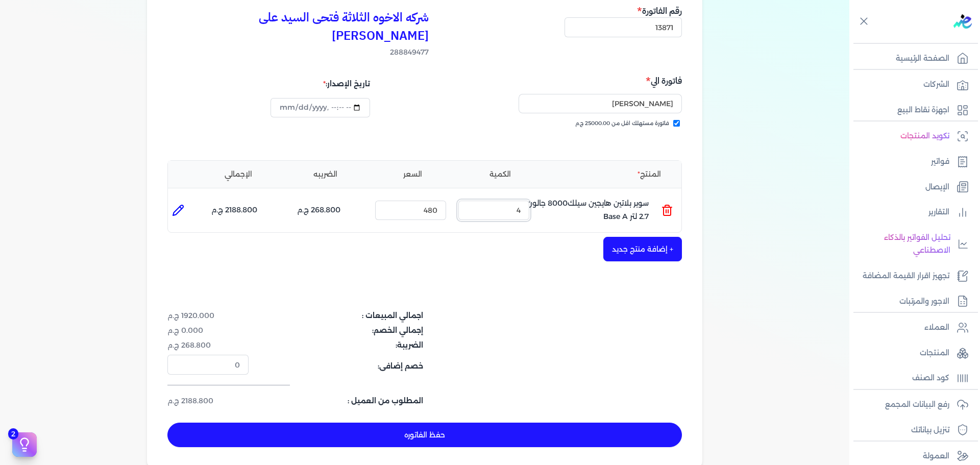  I want to click on button: 2, so click(25, 444).